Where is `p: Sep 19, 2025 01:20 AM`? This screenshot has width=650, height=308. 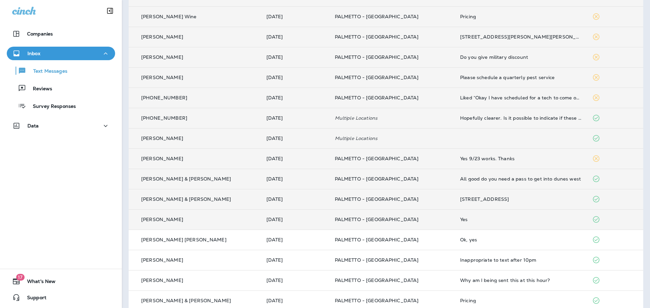
p: Sep 19, 2025 01:20 AM is located at coordinates (295, 240).